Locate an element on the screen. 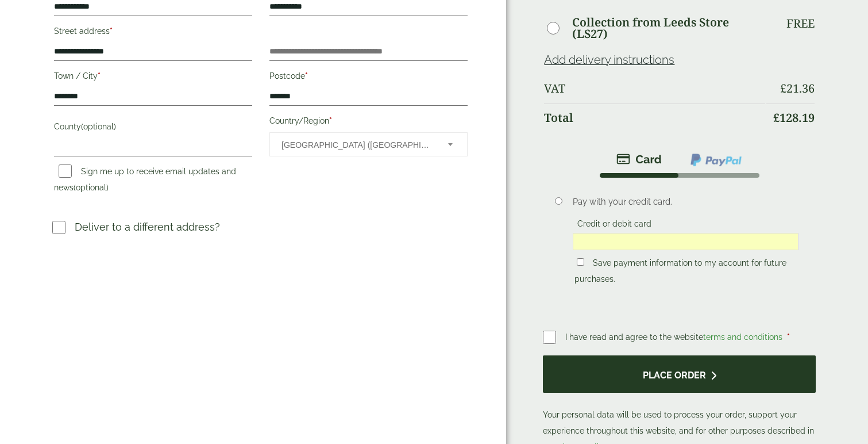 The width and height of the screenshot is (868, 444). label: Street address is located at coordinates (153, 33).